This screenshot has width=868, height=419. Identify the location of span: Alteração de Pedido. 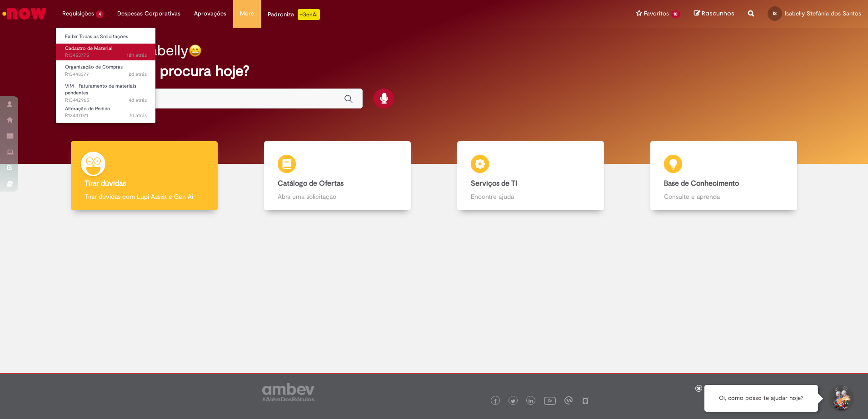
(88, 108).